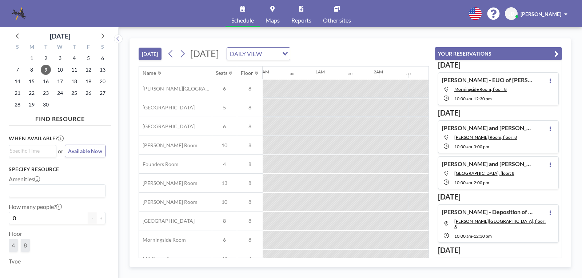 This screenshot has height=278, width=582. Describe the element at coordinates (159, 165) in the screenshot. I see `span: Founders Room` at that location.